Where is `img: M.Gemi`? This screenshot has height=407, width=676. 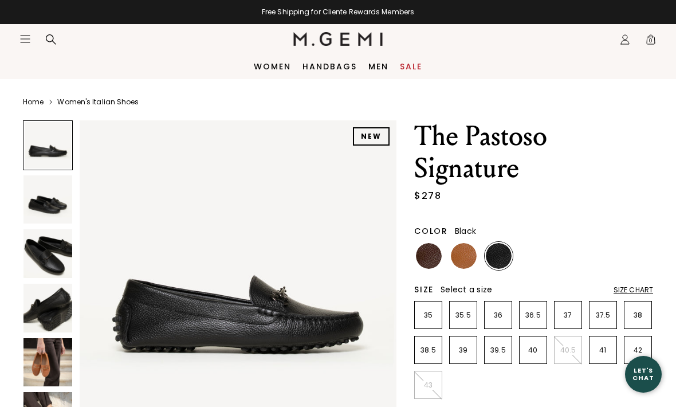 img: M.Gemi is located at coordinates (338, 39).